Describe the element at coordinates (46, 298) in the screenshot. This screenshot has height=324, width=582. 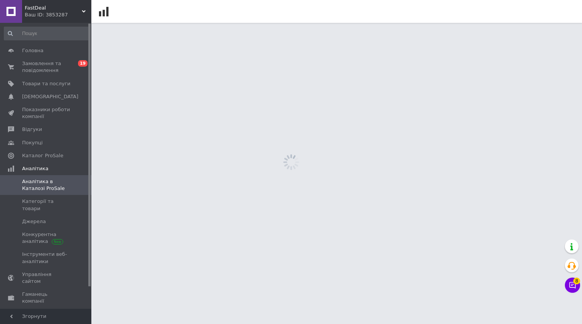
I see `span: Гаманець компанії` at that location.